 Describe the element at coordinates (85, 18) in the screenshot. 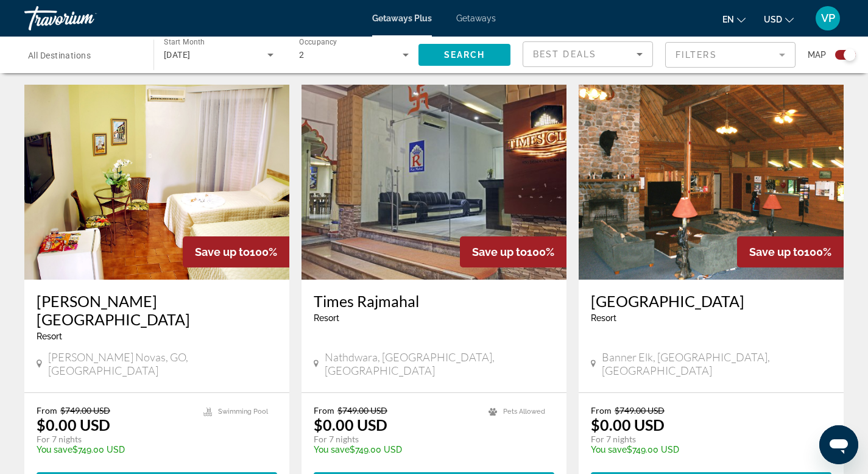

I see `a: Travorium` at that location.